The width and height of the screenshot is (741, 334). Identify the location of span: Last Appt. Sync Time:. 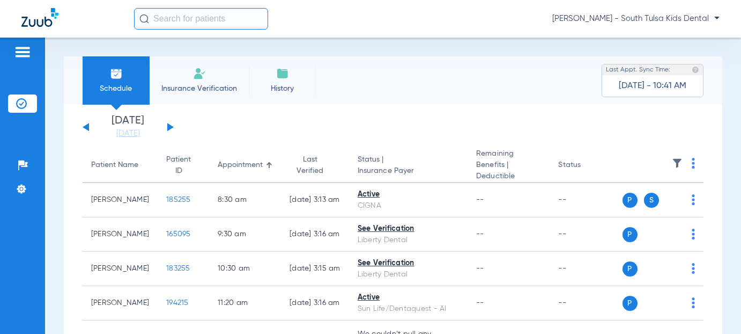
(638, 70).